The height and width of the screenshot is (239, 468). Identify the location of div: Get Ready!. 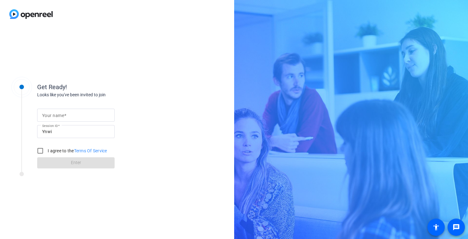
(99, 87).